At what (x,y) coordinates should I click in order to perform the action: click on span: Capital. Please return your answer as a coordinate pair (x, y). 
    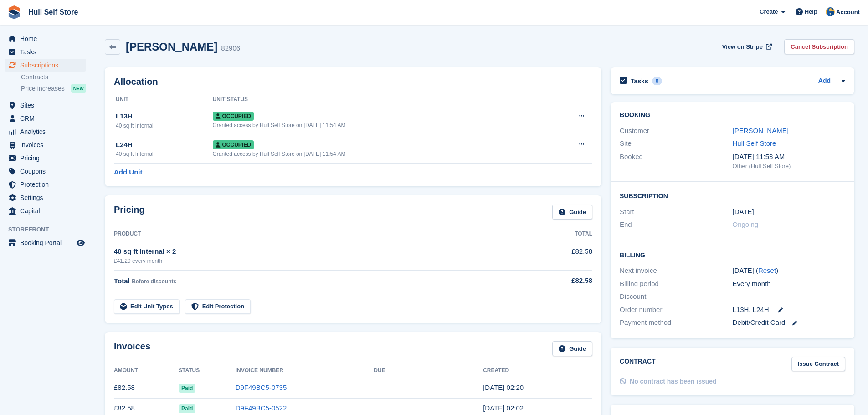
    Looking at the image, I should click on (48, 211).